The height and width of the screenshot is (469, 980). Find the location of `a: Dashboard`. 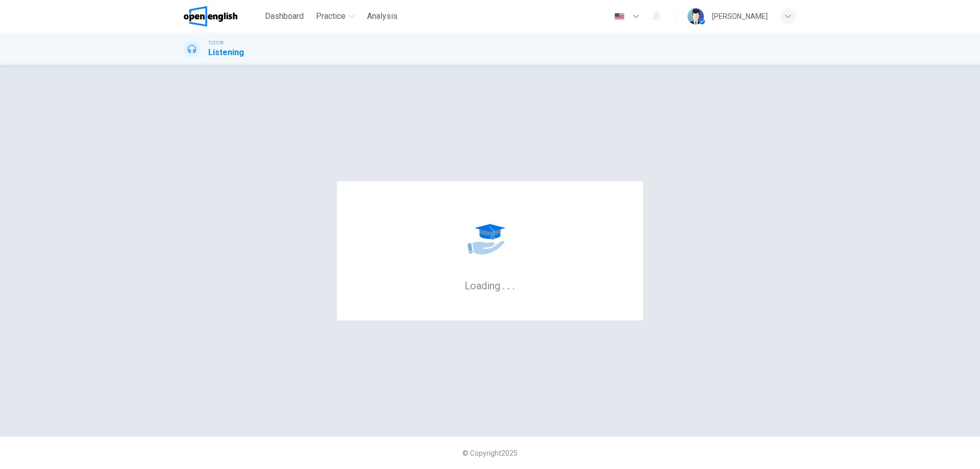

a: Dashboard is located at coordinates (285, 16).